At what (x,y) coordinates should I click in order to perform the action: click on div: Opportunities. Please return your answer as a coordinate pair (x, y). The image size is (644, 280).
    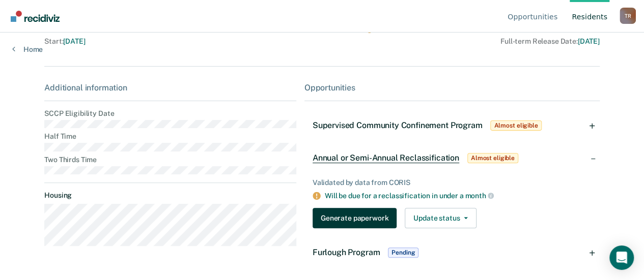
    Looking at the image, I should click on (452, 88).